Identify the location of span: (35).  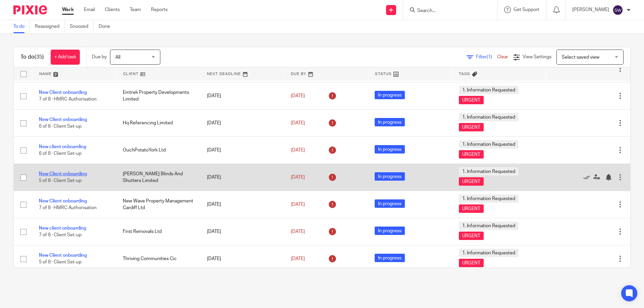
(39, 57).